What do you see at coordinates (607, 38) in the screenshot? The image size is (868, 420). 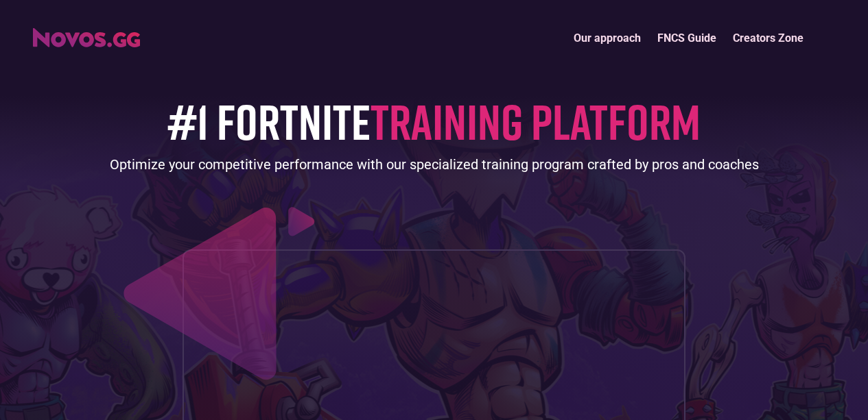 I see `a: Our approach` at bounding box center [607, 38].